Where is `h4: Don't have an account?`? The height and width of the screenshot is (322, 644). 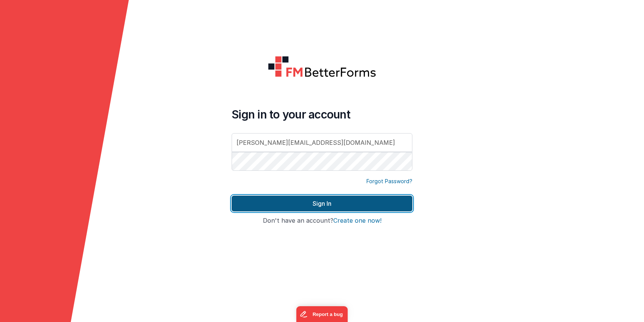 h4: Don't have an account? is located at coordinates (322, 221).